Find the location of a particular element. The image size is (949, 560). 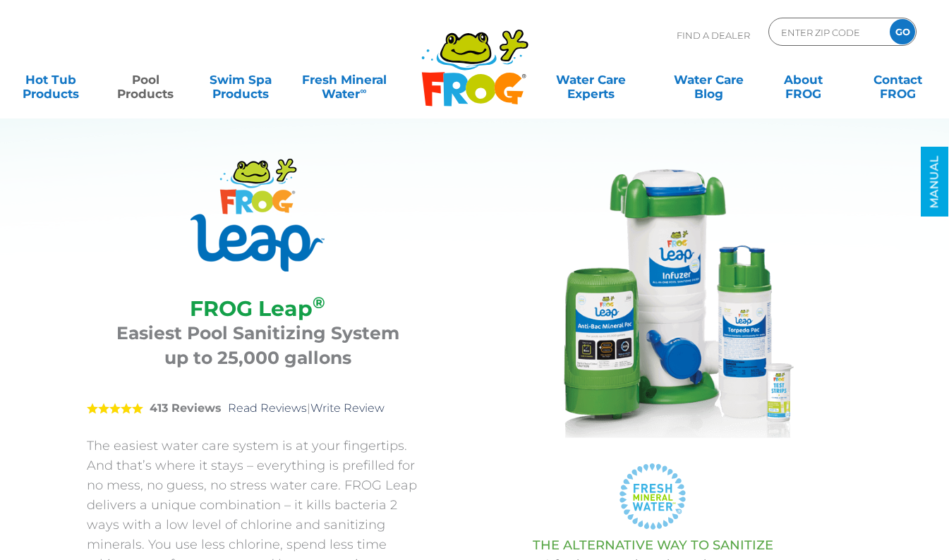

a: Fresh MineralWater∞ is located at coordinates (345, 80).